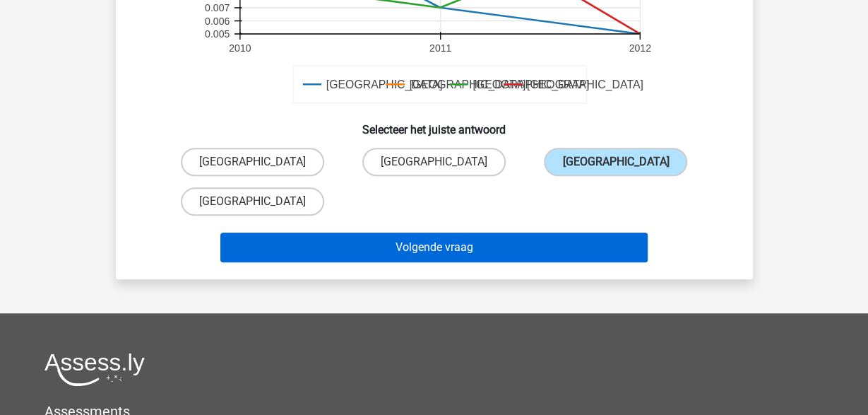 The height and width of the screenshot is (415, 868). What do you see at coordinates (217, 34) in the screenshot?
I see `text: 0.005` at bounding box center [217, 34].